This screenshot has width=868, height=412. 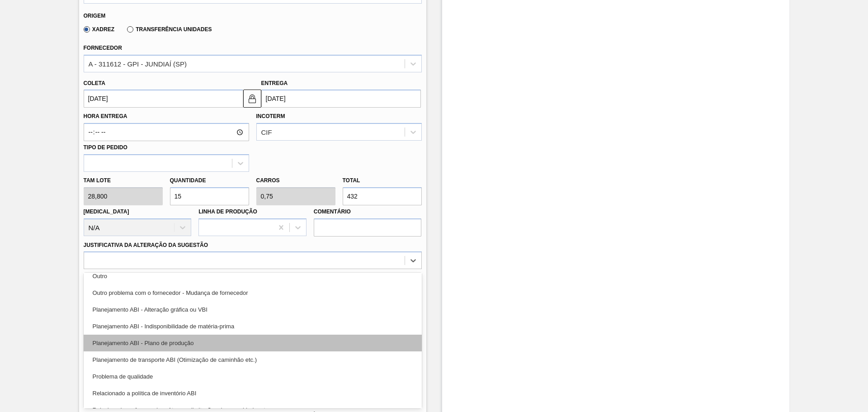 What do you see at coordinates (166, 116) in the screenshot?
I see `label: Hora Entrega` at bounding box center [166, 116].